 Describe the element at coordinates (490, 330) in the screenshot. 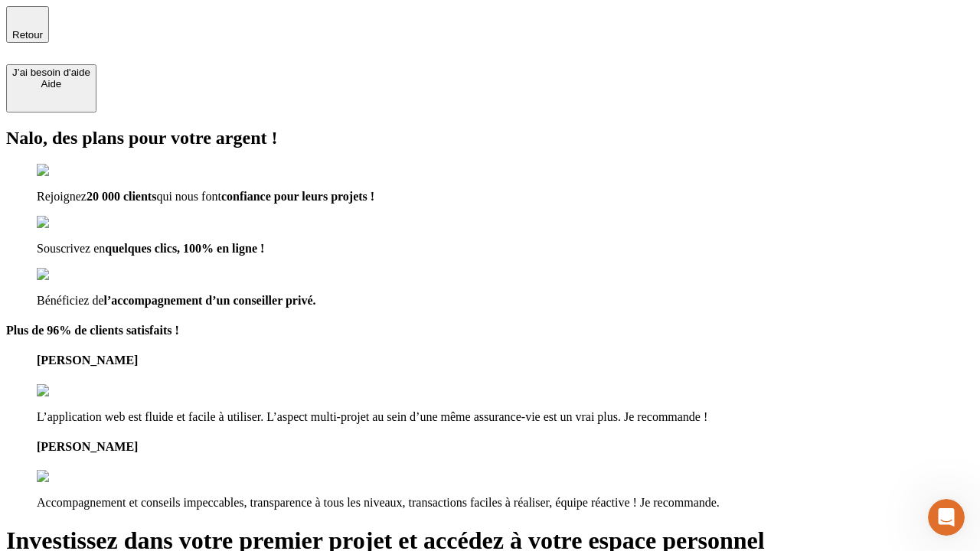

I see `h4: Plus de 96% de clients satisfaits !` at that location.